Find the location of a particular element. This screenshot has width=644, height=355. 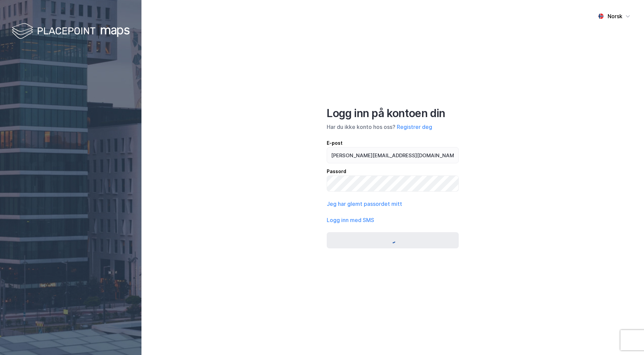

div: Kontrollprogram for chat is located at coordinates (627, 339).